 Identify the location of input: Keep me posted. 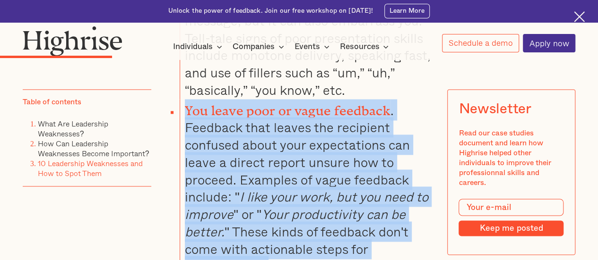
(511, 228).